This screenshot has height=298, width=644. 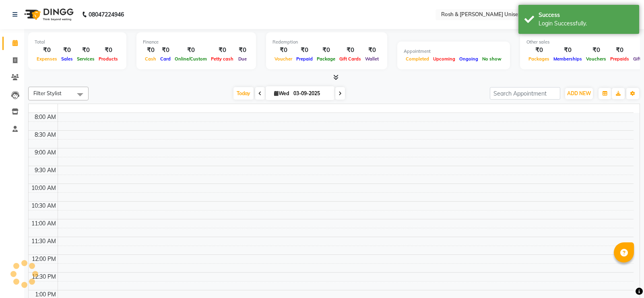 I want to click on div: 9:30 AM, so click(x=45, y=170).